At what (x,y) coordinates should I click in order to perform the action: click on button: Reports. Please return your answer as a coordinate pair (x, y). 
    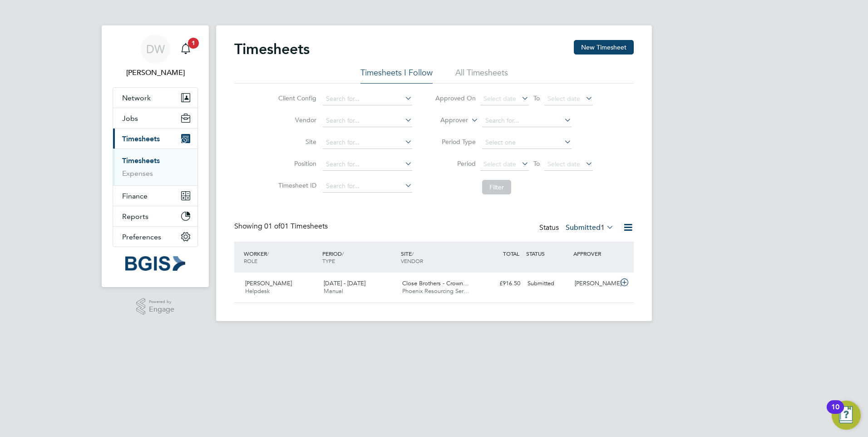
    Looking at the image, I should click on (155, 217).